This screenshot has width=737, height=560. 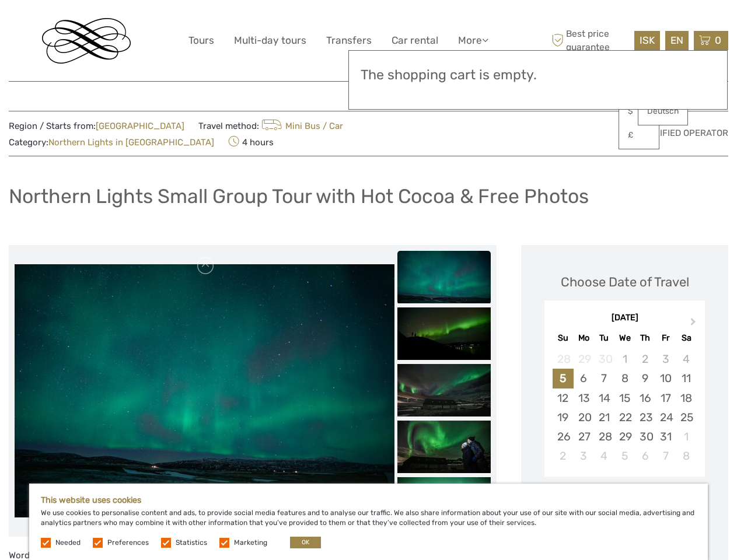 What do you see at coordinates (645, 338) in the screenshot?
I see `div: Th` at bounding box center [645, 338].